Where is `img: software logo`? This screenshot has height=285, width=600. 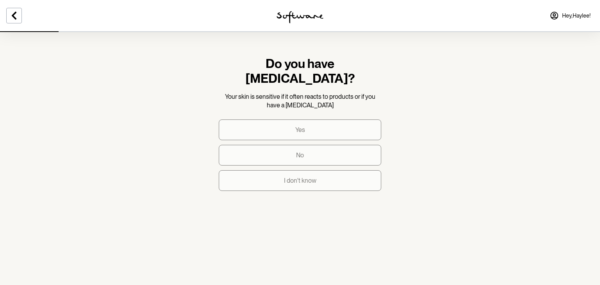 img: software logo is located at coordinates (300, 17).